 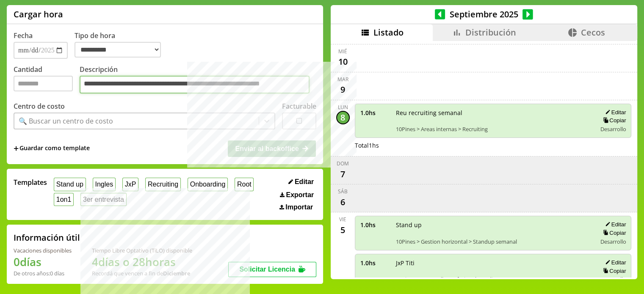 What do you see at coordinates (343, 174) in the screenshot?
I see `div: 7` at bounding box center [343, 174].